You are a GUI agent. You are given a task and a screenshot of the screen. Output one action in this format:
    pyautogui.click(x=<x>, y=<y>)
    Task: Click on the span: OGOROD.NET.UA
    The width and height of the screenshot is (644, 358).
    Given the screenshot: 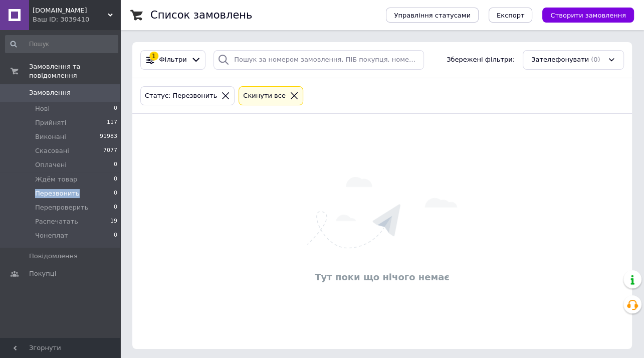 What is the action you would take?
    pyautogui.click(x=70, y=11)
    